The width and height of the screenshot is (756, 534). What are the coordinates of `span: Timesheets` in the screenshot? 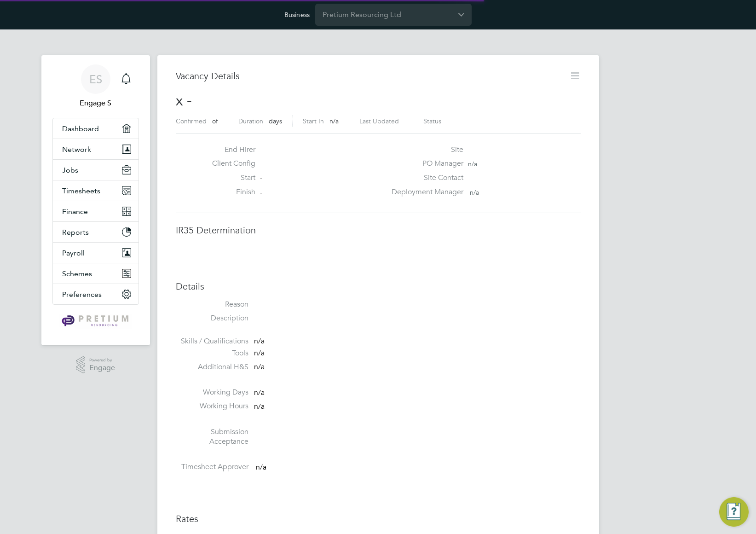 It's located at (81, 191).